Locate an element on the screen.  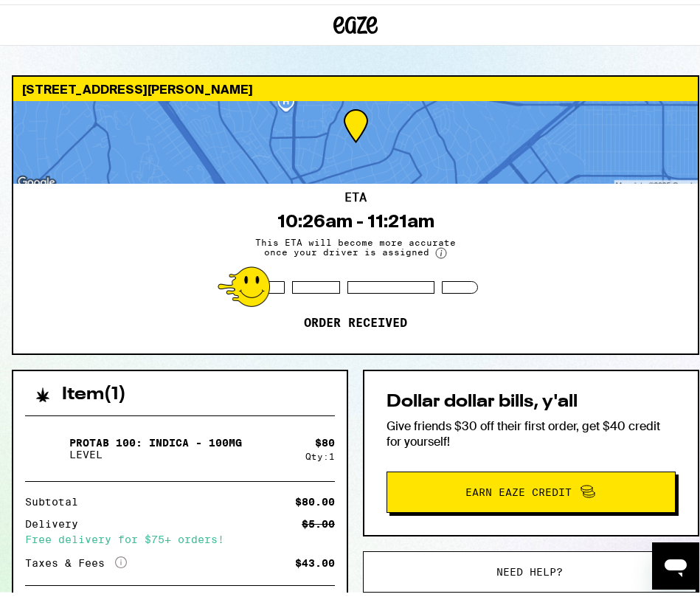
h2: Dollar dollar bills, y'all is located at coordinates (532, 397).